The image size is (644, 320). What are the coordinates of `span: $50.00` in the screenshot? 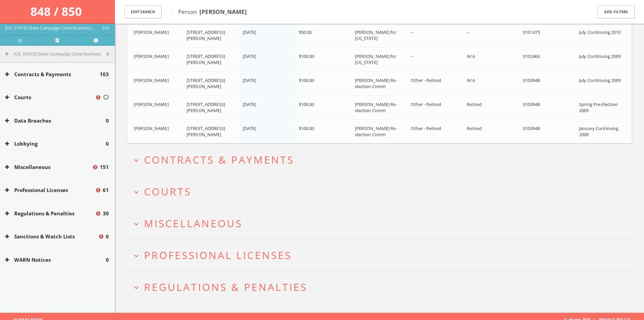 It's located at (305, 32).